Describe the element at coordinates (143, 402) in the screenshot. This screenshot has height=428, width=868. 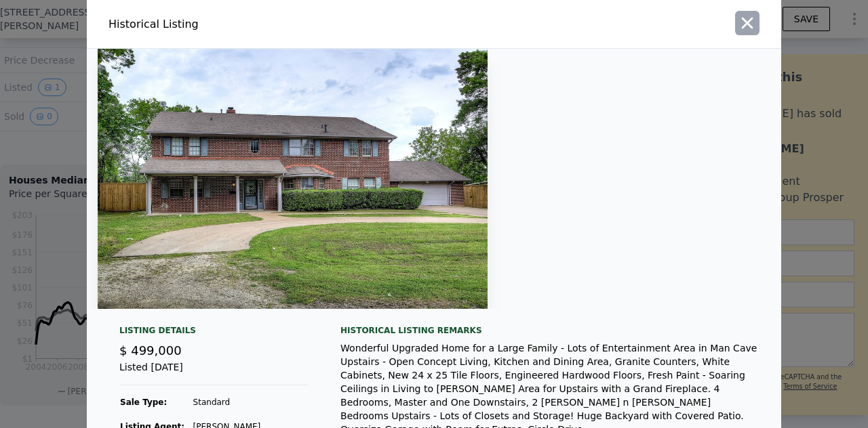
I see `strong: Sale Type:` at that location.